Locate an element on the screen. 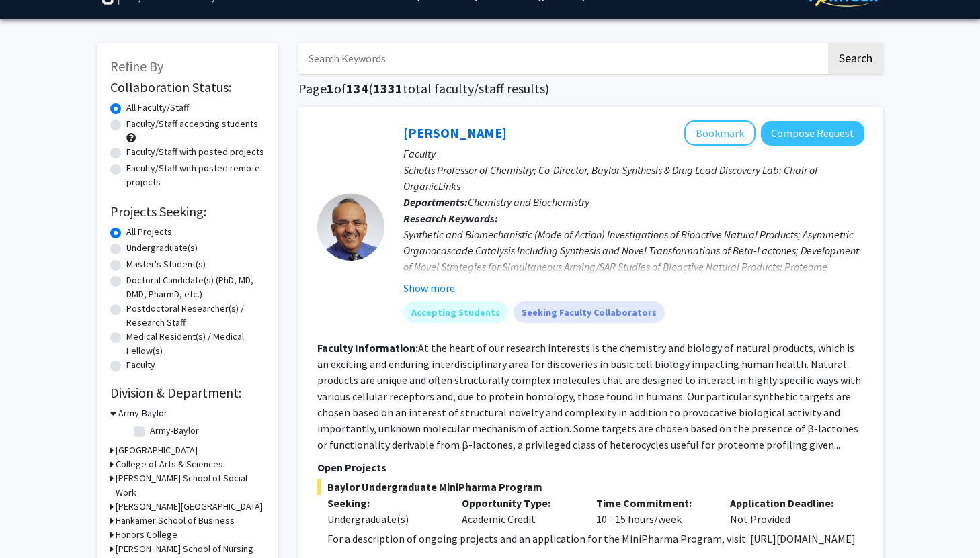 The image size is (980, 558). h1: Page of ( total faculty/staff results) is located at coordinates (591, 88).